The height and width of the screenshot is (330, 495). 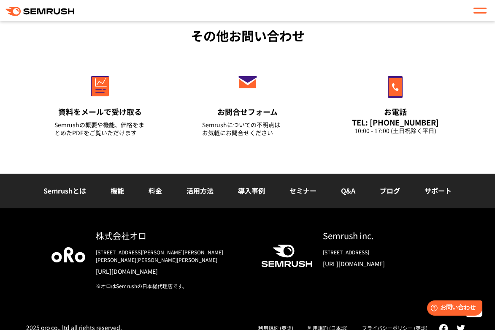 I want to click on div: その他お問い合わせ, so click(x=248, y=35).